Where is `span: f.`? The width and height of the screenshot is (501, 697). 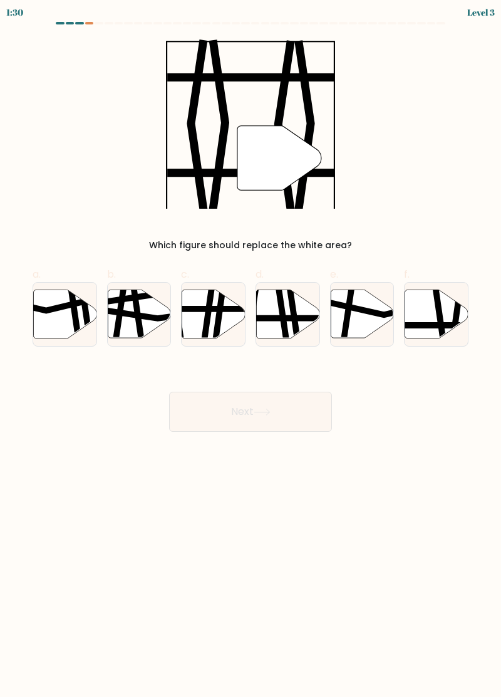
span: f. is located at coordinates (407, 274).